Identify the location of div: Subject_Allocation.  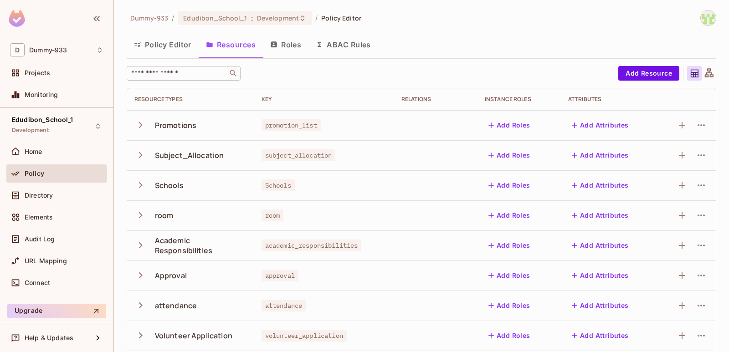
(189, 155).